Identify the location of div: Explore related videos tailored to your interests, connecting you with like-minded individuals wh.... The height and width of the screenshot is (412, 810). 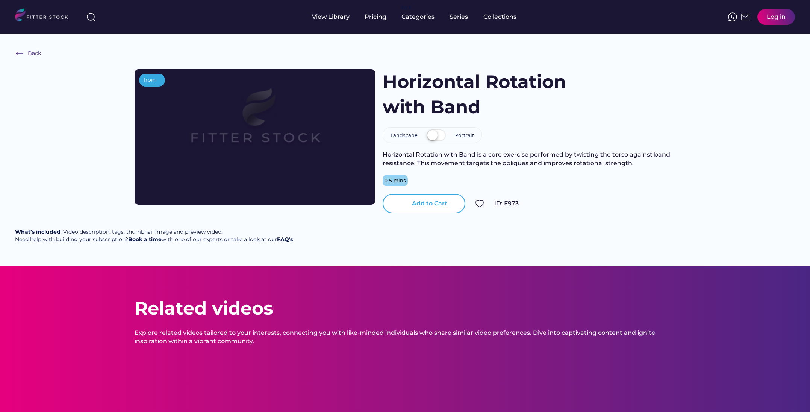
(405, 337).